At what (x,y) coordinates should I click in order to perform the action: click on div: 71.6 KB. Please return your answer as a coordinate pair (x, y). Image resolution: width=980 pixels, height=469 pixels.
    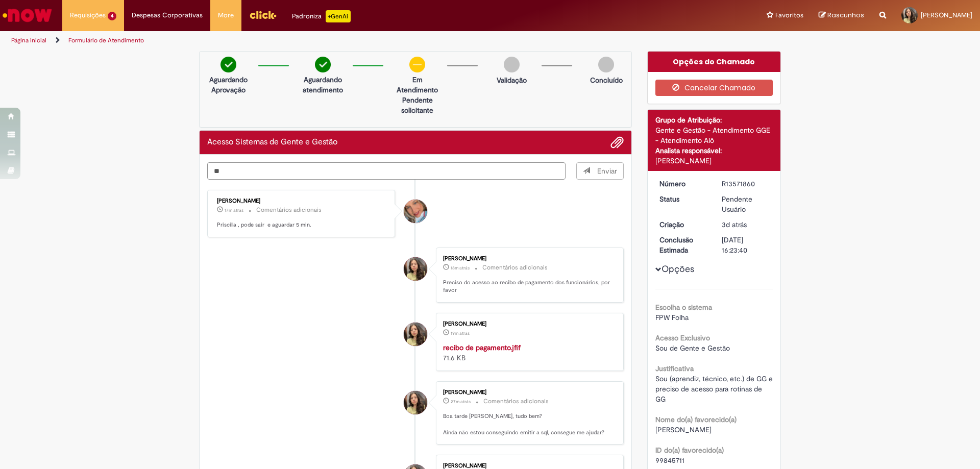
    Looking at the image, I should click on (528, 353).